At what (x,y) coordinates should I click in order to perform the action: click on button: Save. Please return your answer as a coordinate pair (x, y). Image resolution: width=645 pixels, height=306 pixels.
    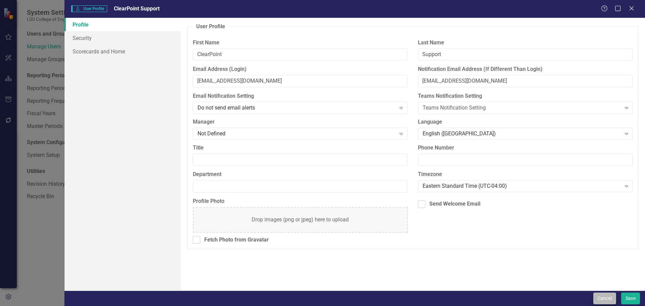
    Looking at the image, I should click on (631, 298).